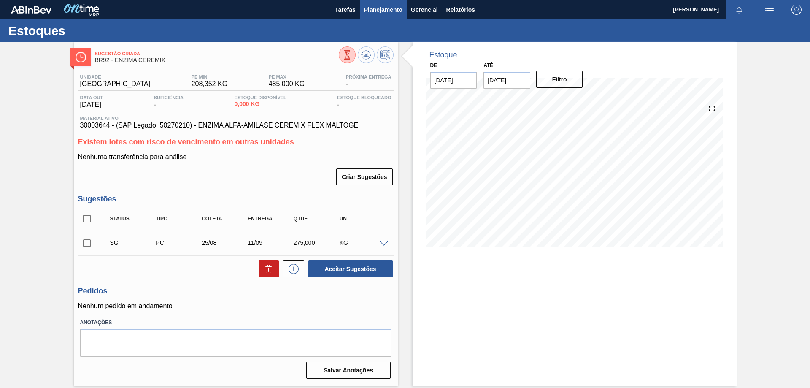 The image size is (810, 388). Describe the element at coordinates (348, 370) in the screenshot. I see `button: Salvar Anotações` at that location.